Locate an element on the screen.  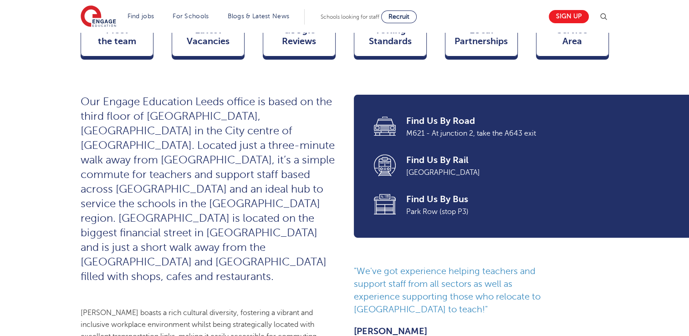
span: Local Partnerships is located at coordinates (481, 36).